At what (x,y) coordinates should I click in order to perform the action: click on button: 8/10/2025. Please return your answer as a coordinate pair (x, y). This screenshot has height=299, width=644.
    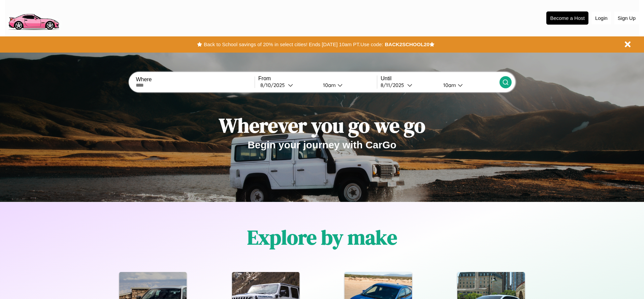
    Looking at the image, I should click on (288, 85).